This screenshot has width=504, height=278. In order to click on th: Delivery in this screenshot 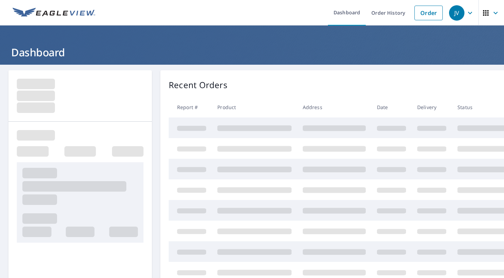, I will do `click(431, 107)`.